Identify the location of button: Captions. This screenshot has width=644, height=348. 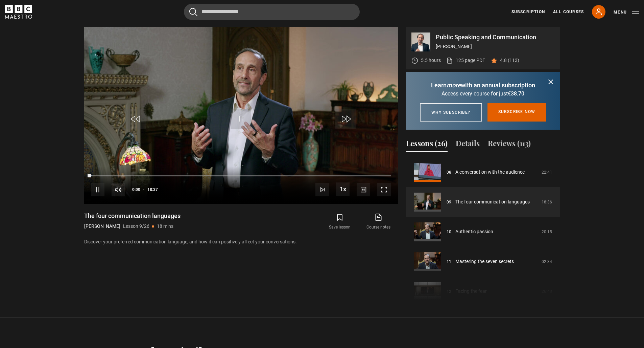
(363, 189).